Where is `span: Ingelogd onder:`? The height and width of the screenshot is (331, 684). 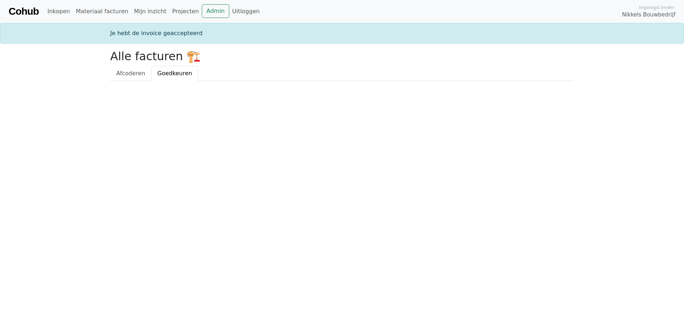 span: Ingelogd onder: is located at coordinates (657, 7).